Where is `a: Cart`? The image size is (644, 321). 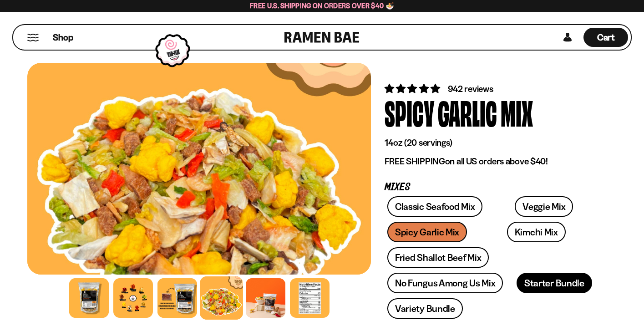
a: Cart is located at coordinates (606, 37).